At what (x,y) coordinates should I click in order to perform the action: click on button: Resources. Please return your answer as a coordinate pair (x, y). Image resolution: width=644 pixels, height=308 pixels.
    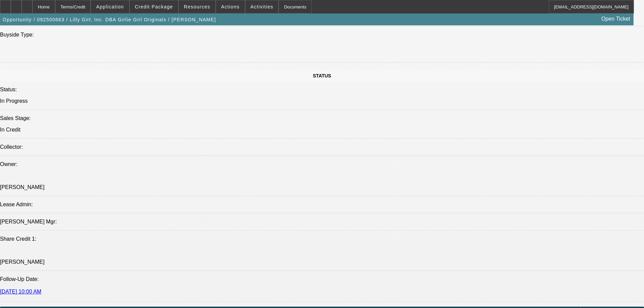
    Looking at the image, I should click on (197, 7).